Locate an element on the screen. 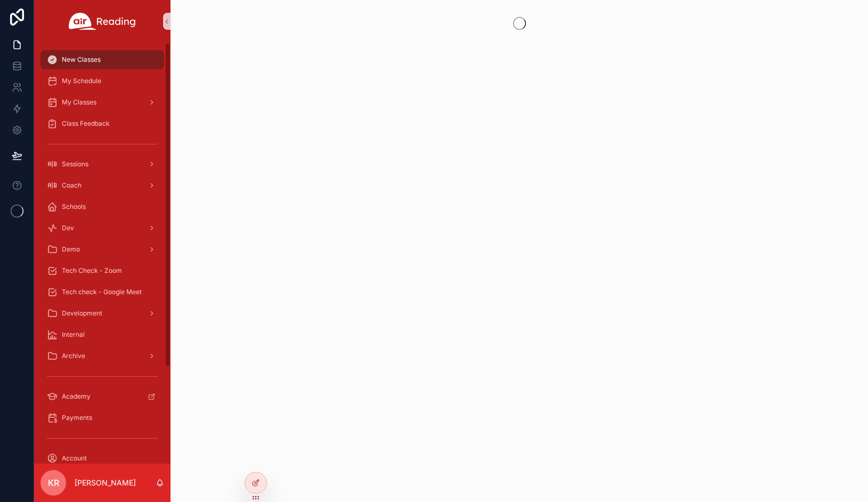 This screenshot has width=868, height=502. span: Academy is located at coordinates (76, 397).